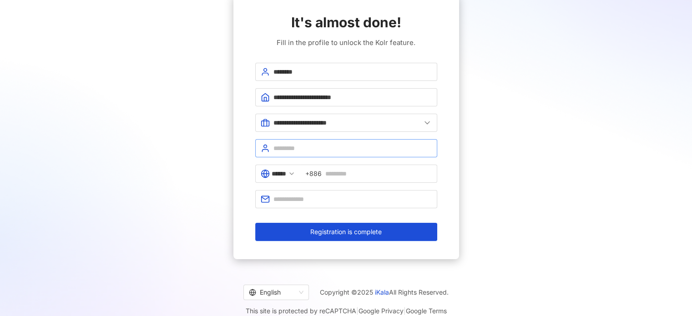 The height and width of the screenshot is (316, 692). I want to click on a: Google Terms, so click(426, 311).